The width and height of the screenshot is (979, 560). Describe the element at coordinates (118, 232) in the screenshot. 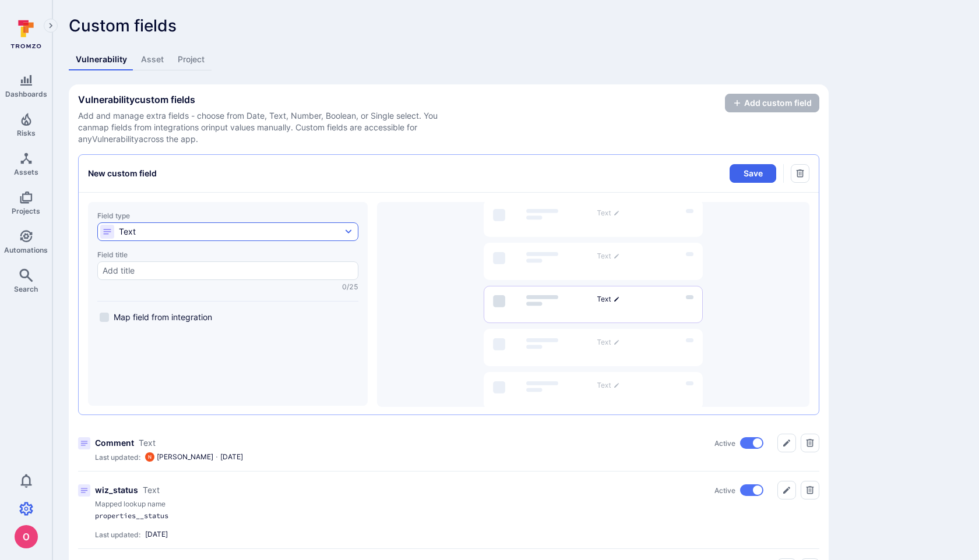

I see `div: Text` at that location.